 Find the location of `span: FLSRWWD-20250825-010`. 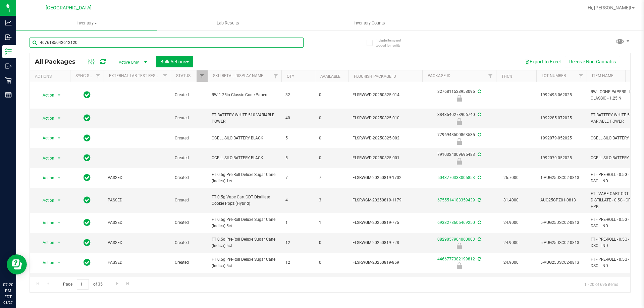

span: FLSRWWD-20250825-010 is located at coordinates (385, 118).